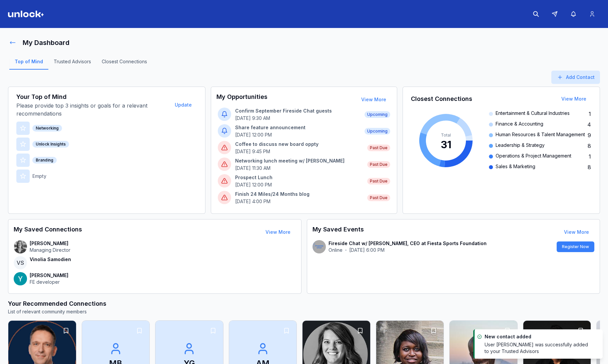 Image resolution: width=608 pixels, height=364 pixels. I want to click on button: Add Contact, so click(575, 77).